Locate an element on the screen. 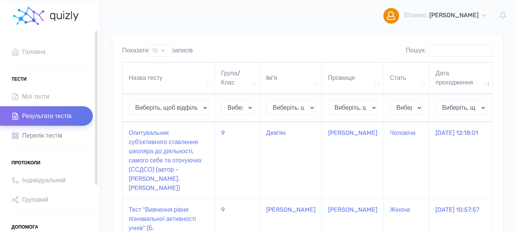 Image resolution: width=516 pixels, height=232 pixels. th: Група/Клас: активувати для сортування стовпців за зростанням is located at coordinates (238, 78).